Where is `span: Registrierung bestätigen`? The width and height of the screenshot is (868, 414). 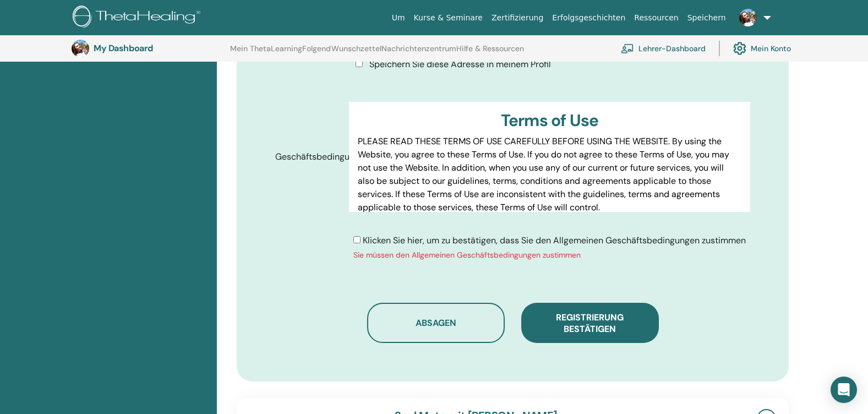 span: Registrierung bestätigen is located at coordinates (590, 323).